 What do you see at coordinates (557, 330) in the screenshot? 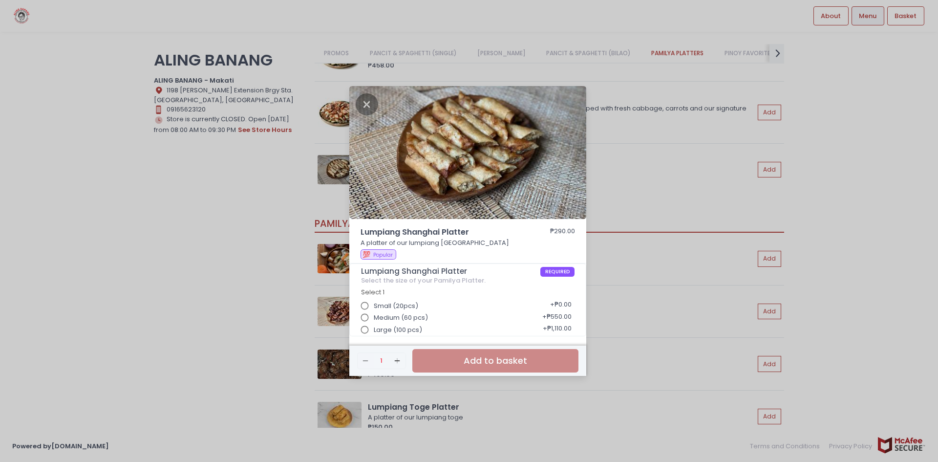
I see `div: + ₱1,110.00` at bounding box center [557, 330].